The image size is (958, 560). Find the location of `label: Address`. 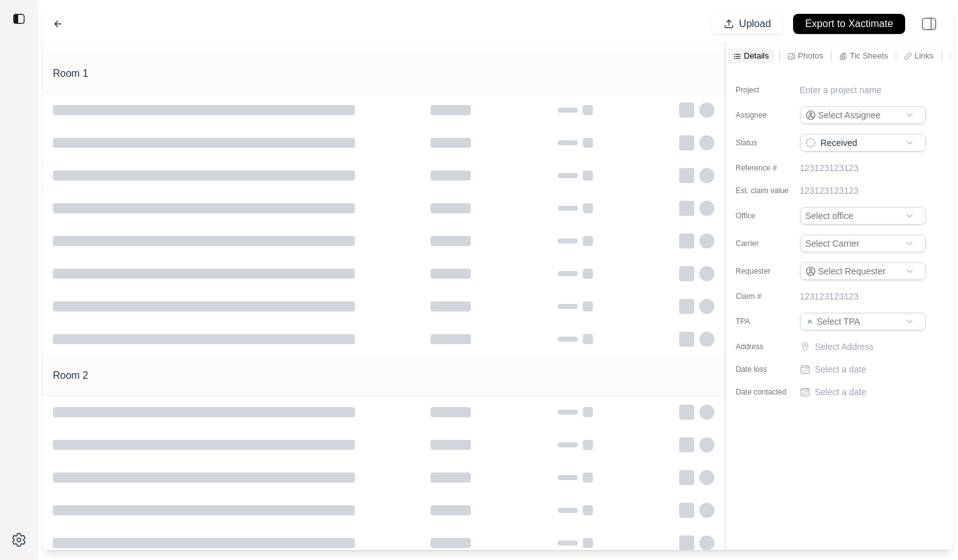

label: Address is located at coordinates (767, 347).